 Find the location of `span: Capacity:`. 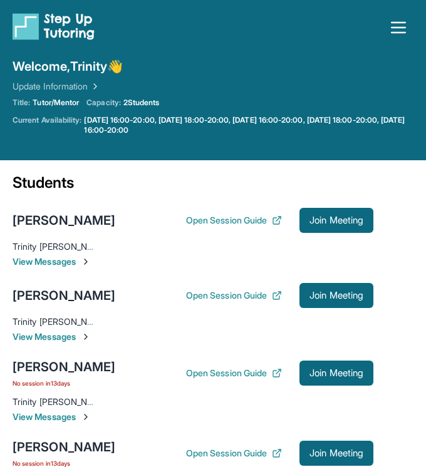

span: Capacity: is located at coordinates (103, 103).